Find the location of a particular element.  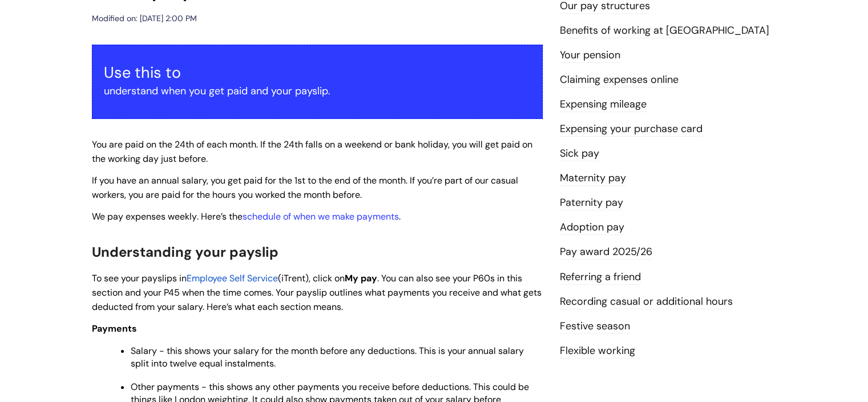

span: You are paid on the 24th of each month. If the 24th falls on a weekend or bank holiday, you will ... is located at coordinates (313, 151).